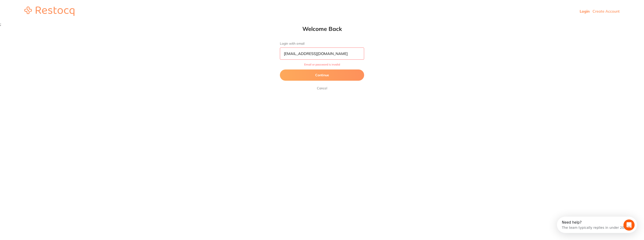 Image resolution: width=644 pixels, height=240 pixels. Describe the element at coordinates (585, 11) in the screenshot. I see `a: Login` at that location.